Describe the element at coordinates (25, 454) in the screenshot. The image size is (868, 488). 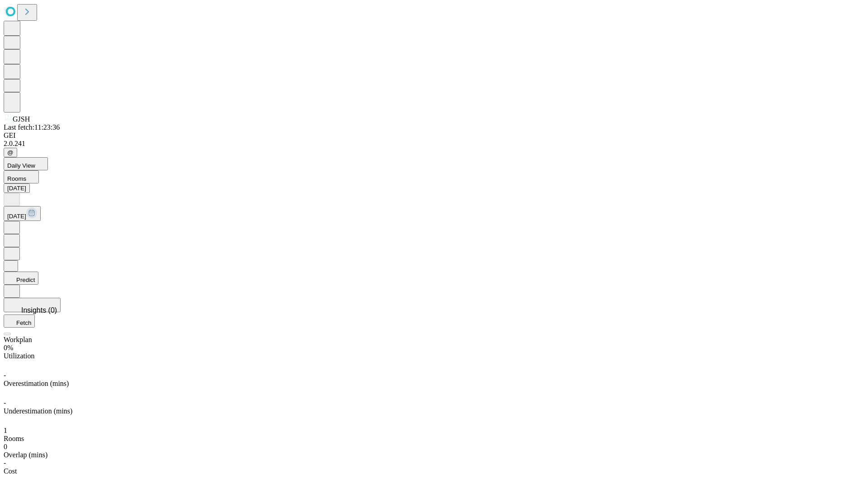
I see `span: Overlap (mins)` at that location.